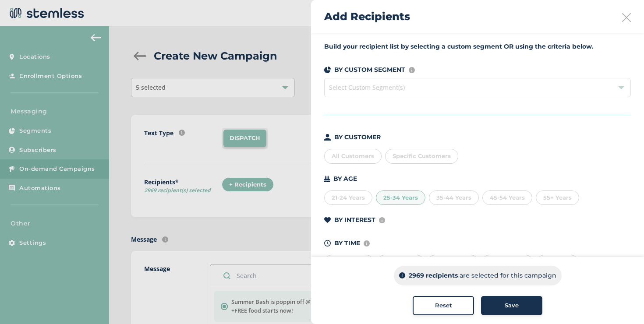 The height and width of the screenshot is (324, 644). I want to click on button: Save, so click(512, 306).